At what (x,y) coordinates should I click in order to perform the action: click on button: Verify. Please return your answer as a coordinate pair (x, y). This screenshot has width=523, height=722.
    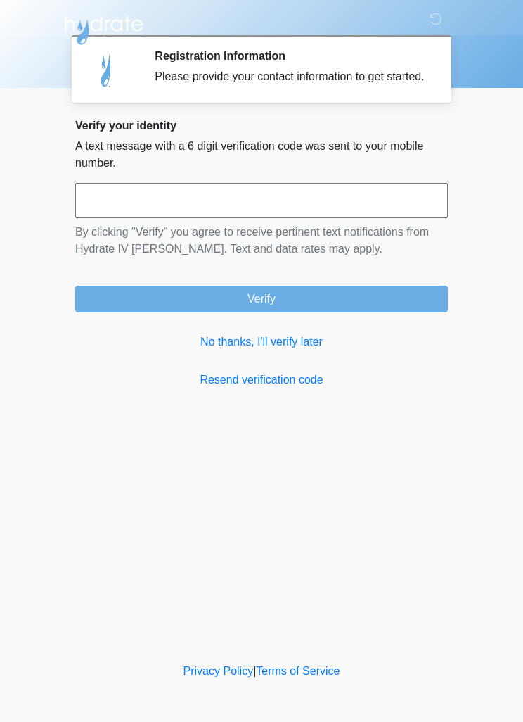
    Looking at the image, I should click on (262, 299).